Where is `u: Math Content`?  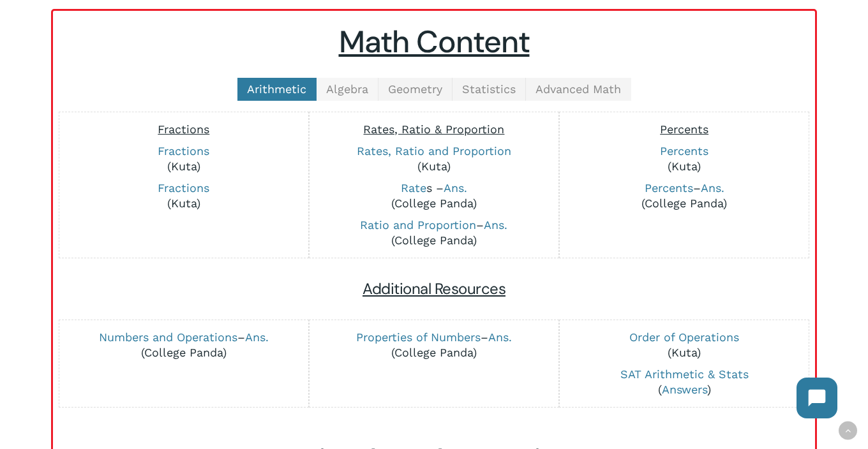
u: Math Content is located at coordinates (434, 41).